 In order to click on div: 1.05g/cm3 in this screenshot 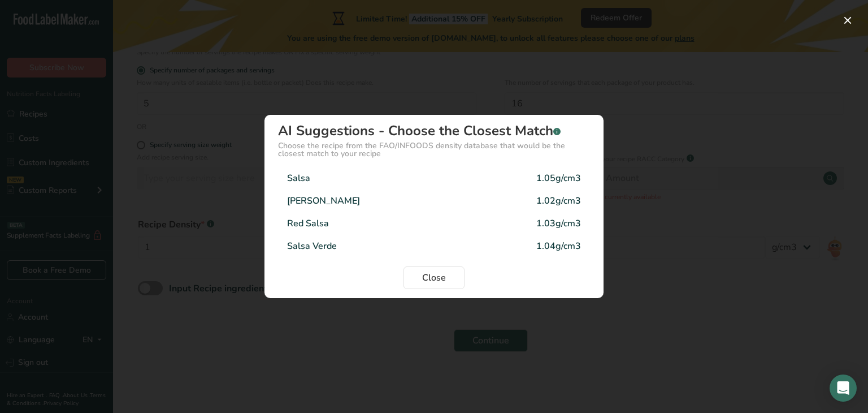, I will do `click(558, 178)`.